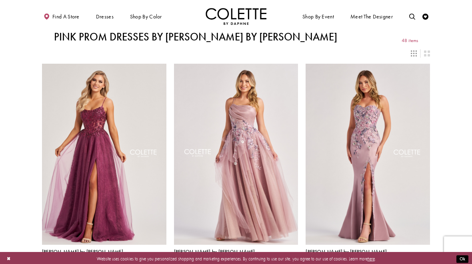  I want to click on a: Visit Colette by Daphne Style No. CL8240 Page, so click(104, 152).